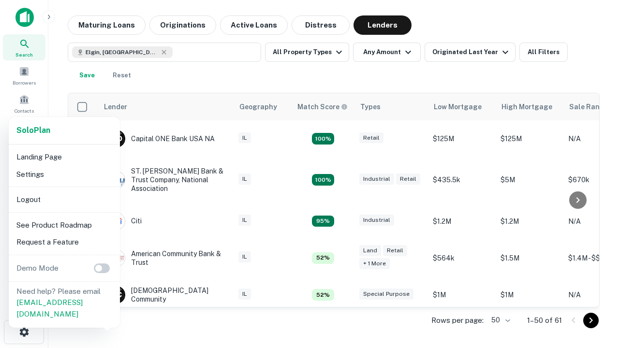 The image size is (619, 348). Describe the element at coordinates (33, 130) in the screenshot. I see `strong: Solo Plan` at that location.